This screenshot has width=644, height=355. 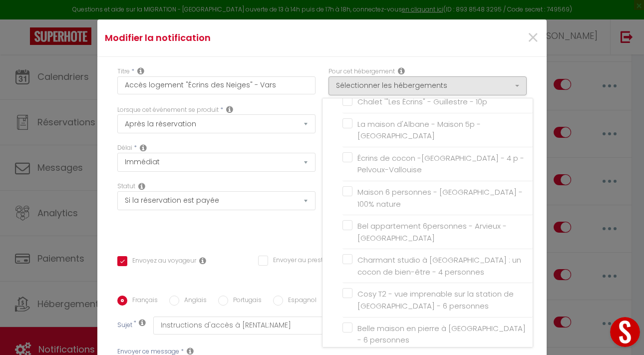 I want to click on i: Subject, so click(x=142, y=322).